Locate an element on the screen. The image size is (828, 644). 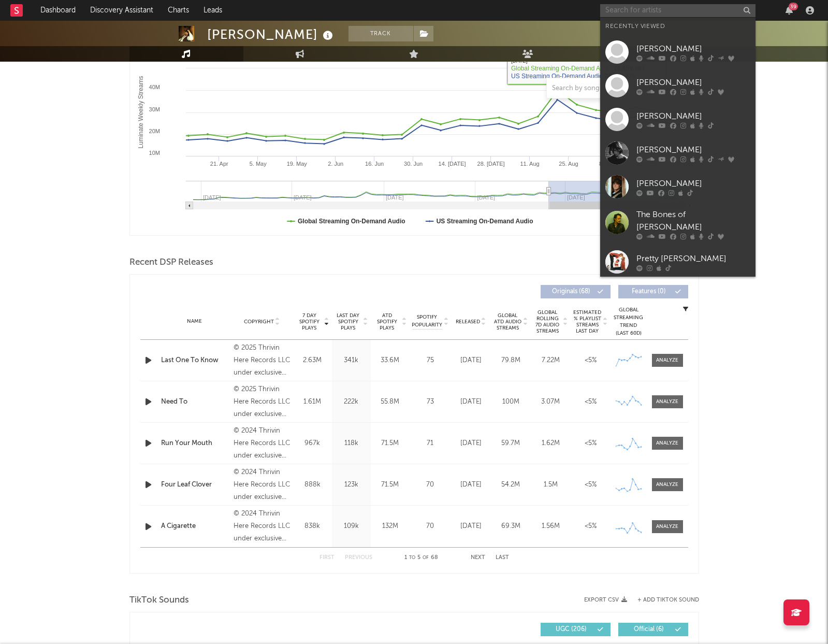
div: Four Leaf Clover is located at coordinates (195, 485).